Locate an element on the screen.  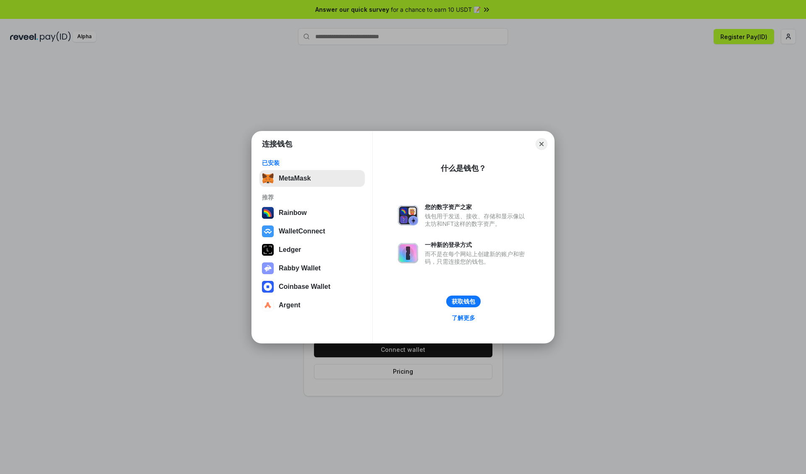
img: svg+xml,%3Csvg%20xmlns%3D%22http%3A%2F%2Fwww.w3.org%2F2000%2Fsvg%22%20width%3D%2228%22%20height%3... is located at coordinates (268, 250).